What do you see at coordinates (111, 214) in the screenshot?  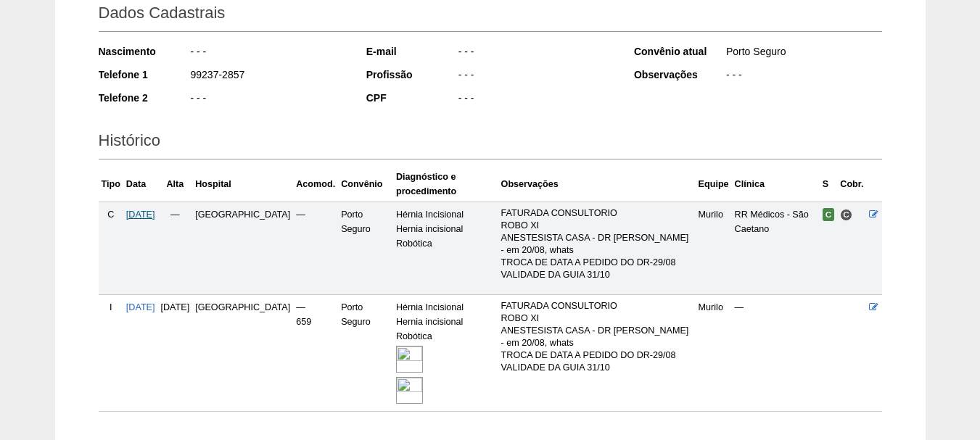 I see `div: C` at bounding box center [111, 214].